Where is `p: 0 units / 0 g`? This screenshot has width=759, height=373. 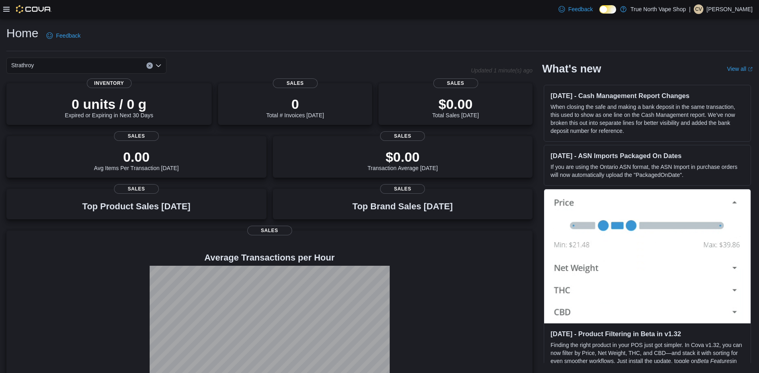
p: 0 units / 0 g is located at coordinates (109, 104).